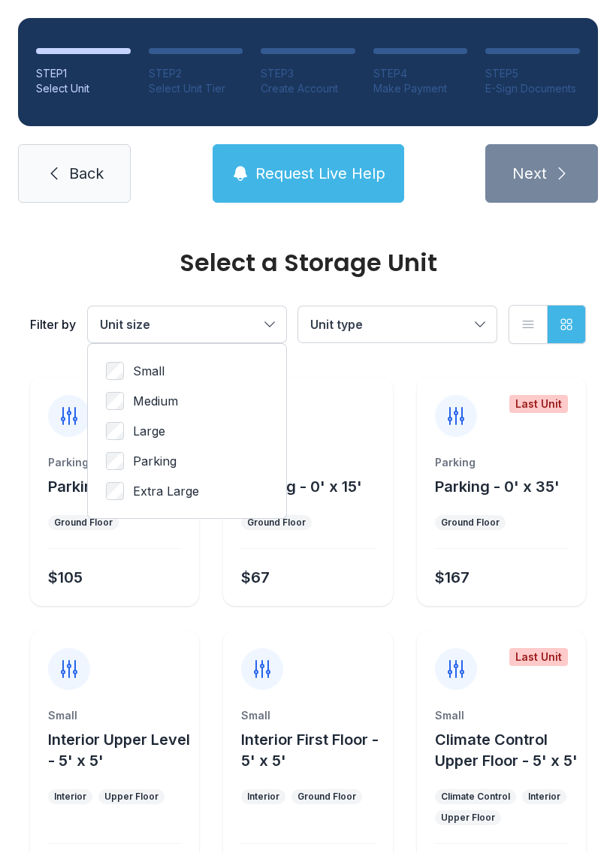 This screenshot has width=616, height=853. What do you see at coordinates (118, 750) in the screenshot?
I see `span: Interior Upper Level - 5' x 5'` at bounding box center [118, 750].